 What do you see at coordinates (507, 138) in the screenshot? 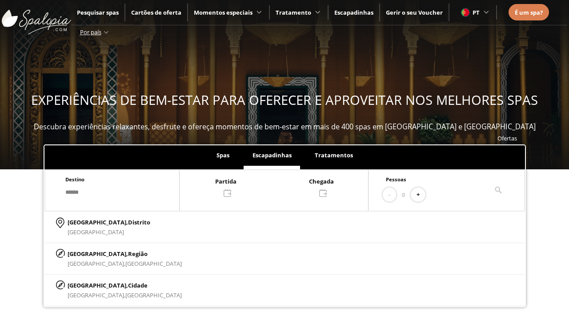
I see `span: Ofertas` at bounding box center [507, 138].